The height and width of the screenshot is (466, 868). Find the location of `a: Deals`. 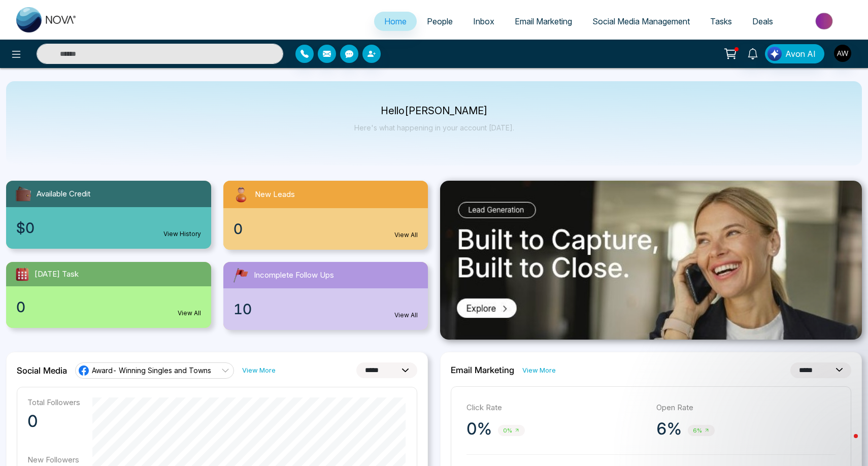

a: Deals is located at coordinates (762, 21).